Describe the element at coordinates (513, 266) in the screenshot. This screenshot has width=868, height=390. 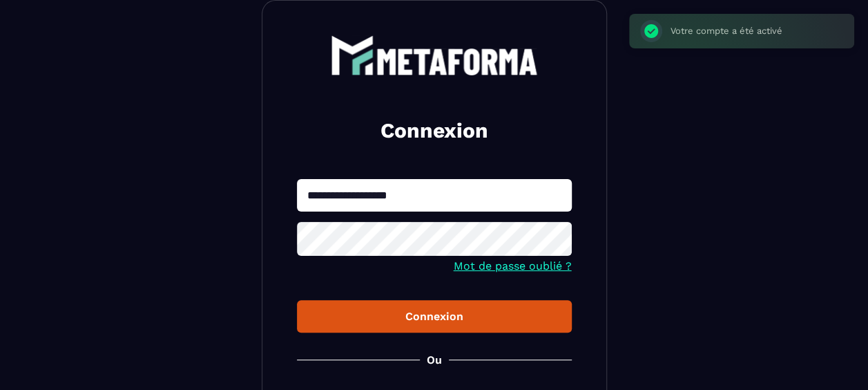
I see `a: Mot de passe oublié ?` at that location.